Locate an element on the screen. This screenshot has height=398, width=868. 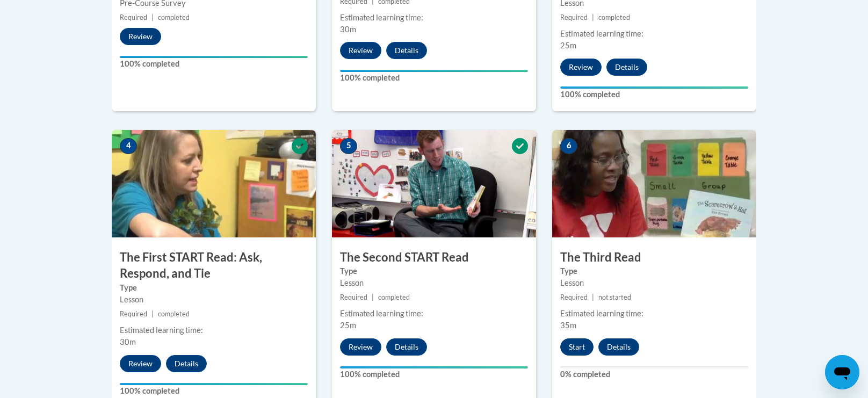
span: not started is located at coordinates (615, 297).